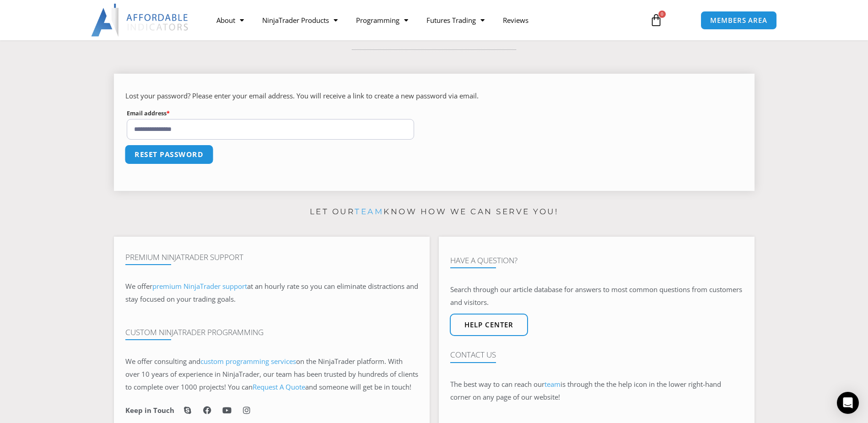 The image size is (868, 423). I want to click on span: on the NinjaTrader platform. With over 10 years of experience in NinjaTrader, our team has been t..., so click(272, 374).